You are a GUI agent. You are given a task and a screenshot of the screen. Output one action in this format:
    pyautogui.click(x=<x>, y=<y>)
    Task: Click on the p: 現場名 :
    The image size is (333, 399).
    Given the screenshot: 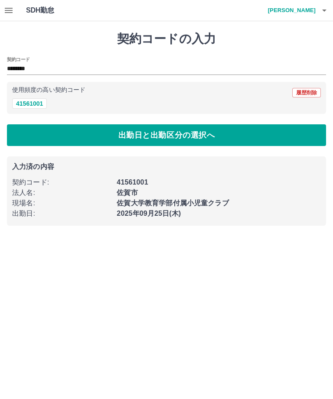 What is the action you would take?
    pyautogui.click(x=62, y=203)
    